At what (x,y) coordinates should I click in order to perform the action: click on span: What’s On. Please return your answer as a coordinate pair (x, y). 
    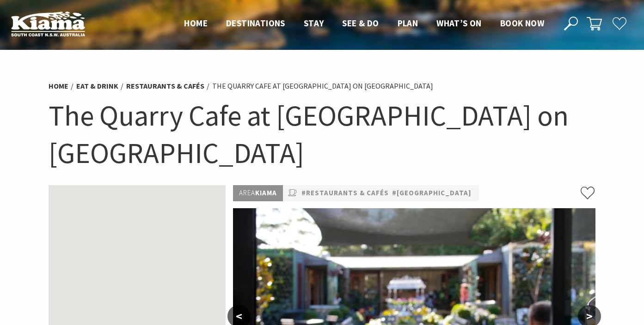
    Looking at the image, I should click on (459, 23).